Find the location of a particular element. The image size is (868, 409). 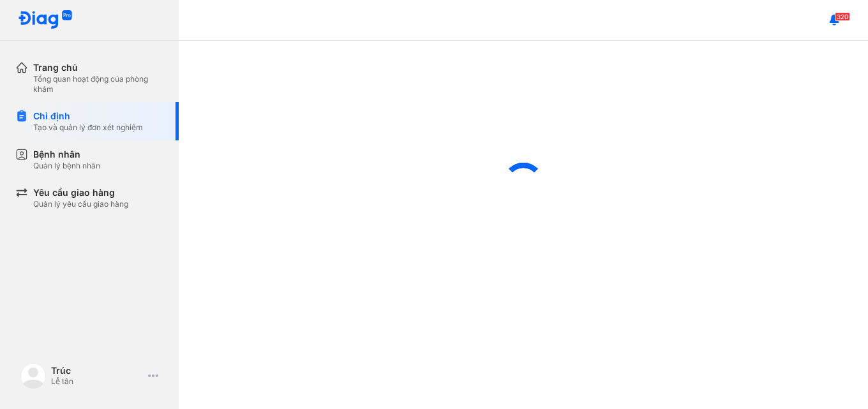

div: Yêu cầu giao hàng is located at coordinates (80, 192).